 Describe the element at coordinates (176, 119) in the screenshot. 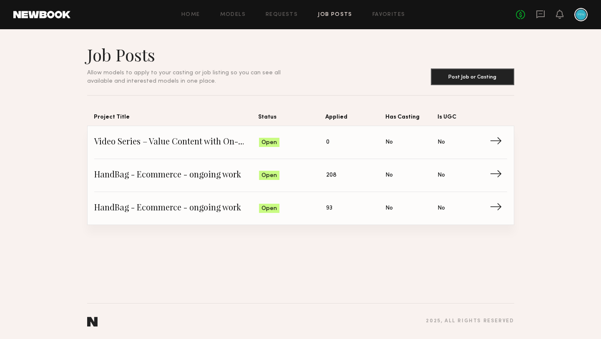

I see `span: Project Title` at that location.